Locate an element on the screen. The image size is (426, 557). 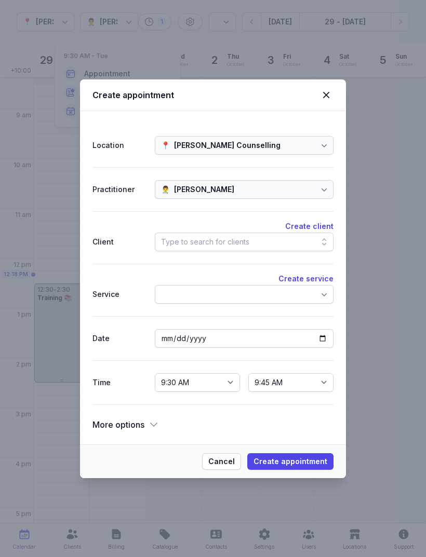
span: Cancel is located at coordinates (221, 462).